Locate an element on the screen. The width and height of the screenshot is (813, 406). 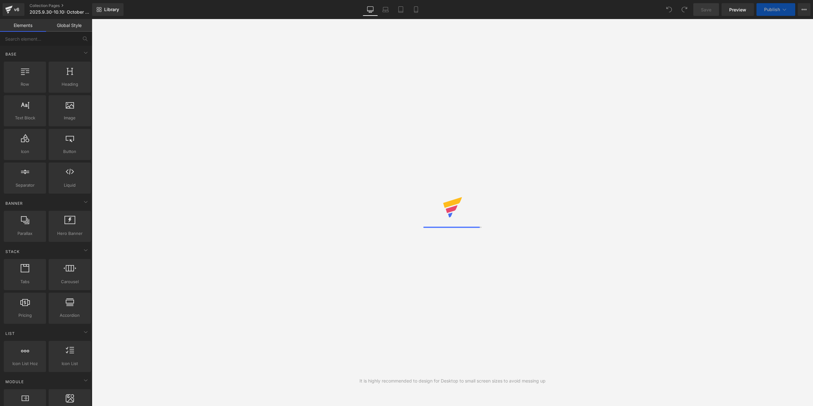
a: New Library is located at coordinates (108, 10).